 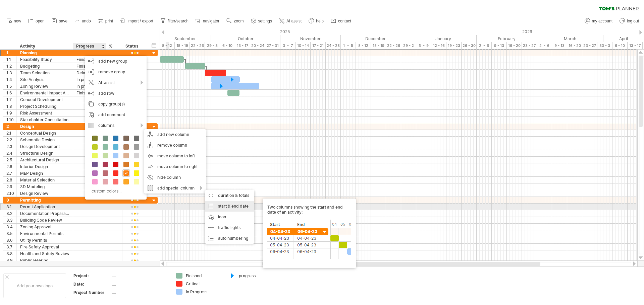 I want to click on div: 2.4, so click(x=11, y=153).